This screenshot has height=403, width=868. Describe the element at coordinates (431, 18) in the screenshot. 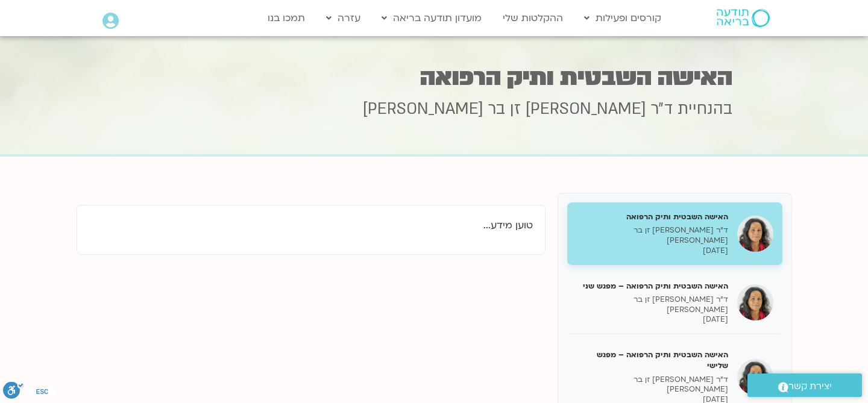

I see `a: מועדון תודעה בריאה` at that location.